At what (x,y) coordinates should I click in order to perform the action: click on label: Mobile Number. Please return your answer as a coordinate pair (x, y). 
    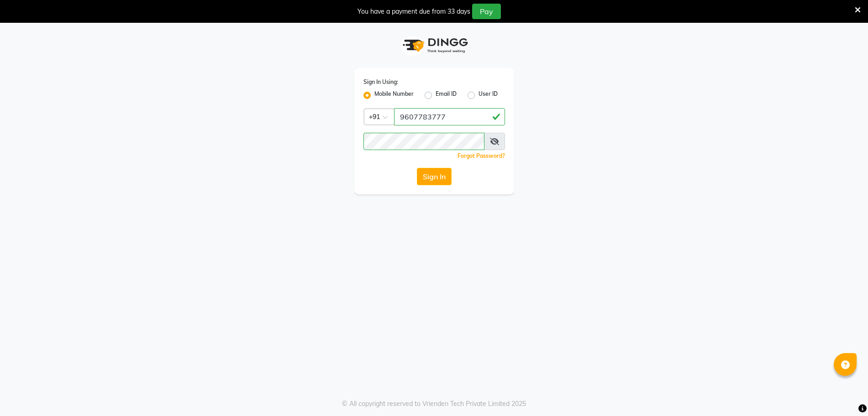
    Looking at the image, I should click on (394, 95).